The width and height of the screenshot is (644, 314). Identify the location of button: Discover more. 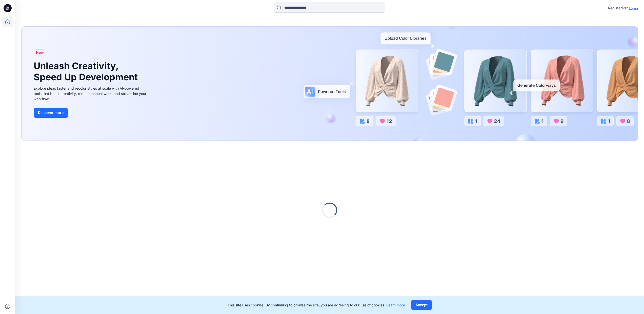
(50, 113).